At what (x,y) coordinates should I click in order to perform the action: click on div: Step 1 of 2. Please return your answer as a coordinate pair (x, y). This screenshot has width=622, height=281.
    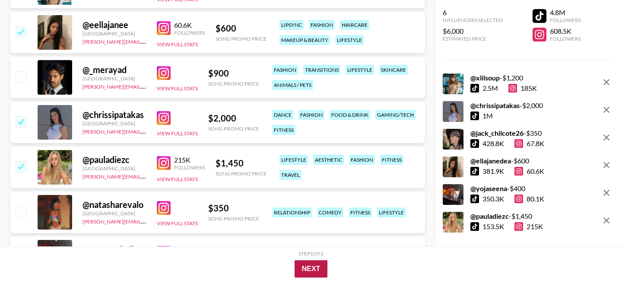
    Looking at the image, I should click on (311, 253).